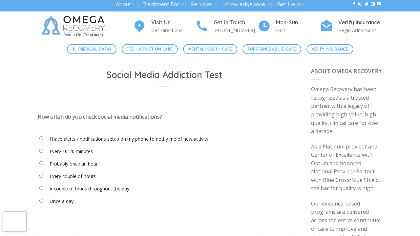 The image size is (420, 236). Describe the element at coordinates (72, 176) in the screenshot. I see `label: Every couple of hours` at that location.